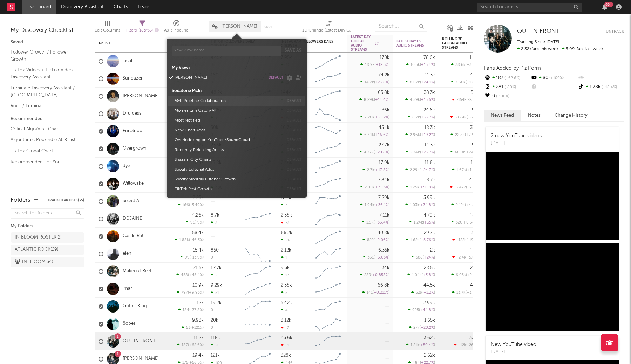 Image resolution: width=631 pixels, height=364 pixels. What do you see at coordinates (460, 117) in the screenshot?
I see `span: -83.4k` at bounding box center [460, 117].